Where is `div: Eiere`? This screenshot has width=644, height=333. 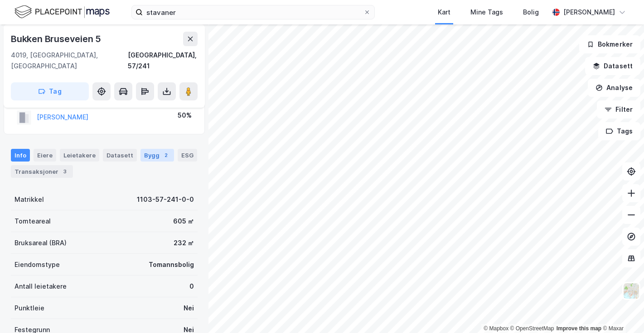
div: Eiere is located at coordinates (45, 155).